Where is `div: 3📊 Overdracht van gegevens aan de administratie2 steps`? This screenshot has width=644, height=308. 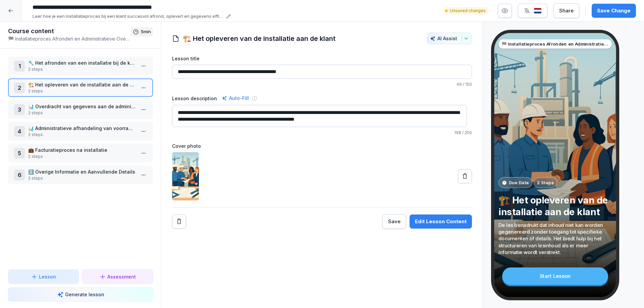
div: 3📊 Overdracht van gegevens aan de administratie2 steps is located at coordinates (80, 109).